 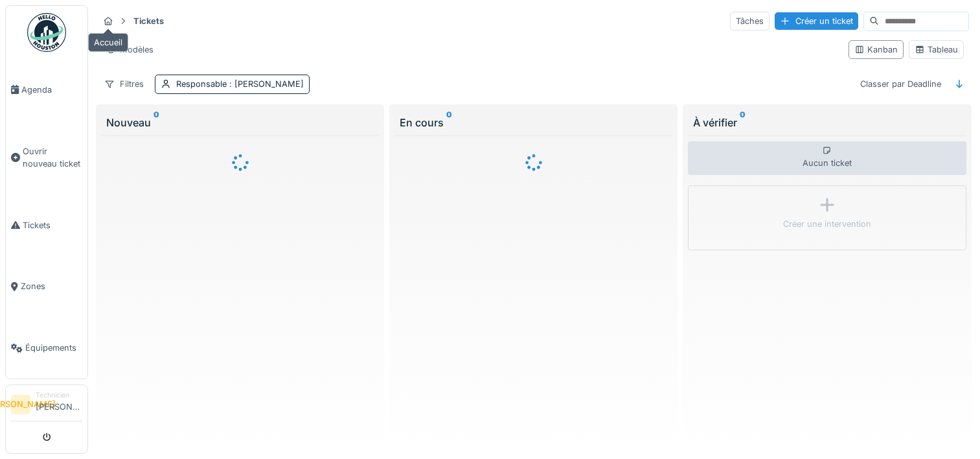 What do you see at coordinates (936, 49) in the screenshot?
I see `div: Tableau` at bounding box center [936, 49].